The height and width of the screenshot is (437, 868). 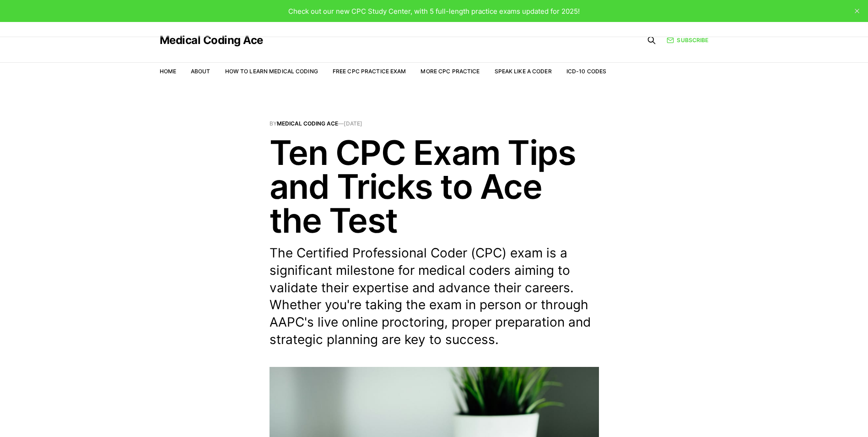 I want to click on a: Free CPC Practice Exam, so click(x=369, y=71).